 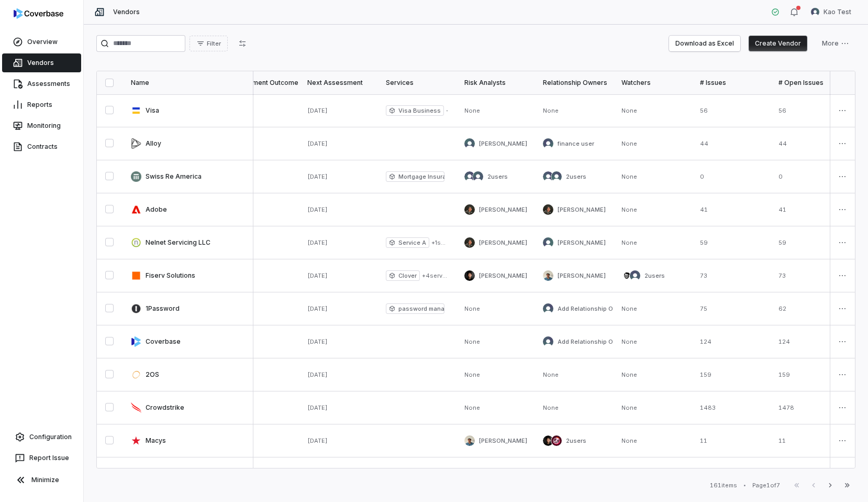 I want to click on img: logo-D7KZi-bG.svg, so click(x=38, y=13).